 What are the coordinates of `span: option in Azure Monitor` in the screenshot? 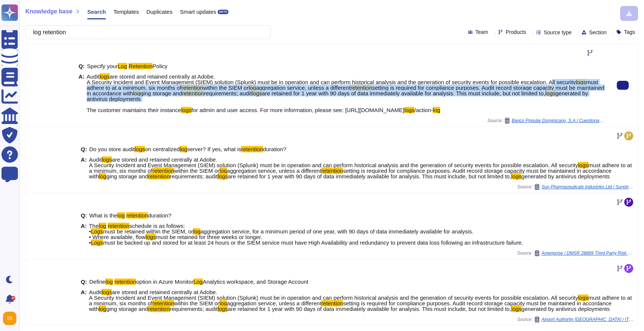 It's located at (164, 281).